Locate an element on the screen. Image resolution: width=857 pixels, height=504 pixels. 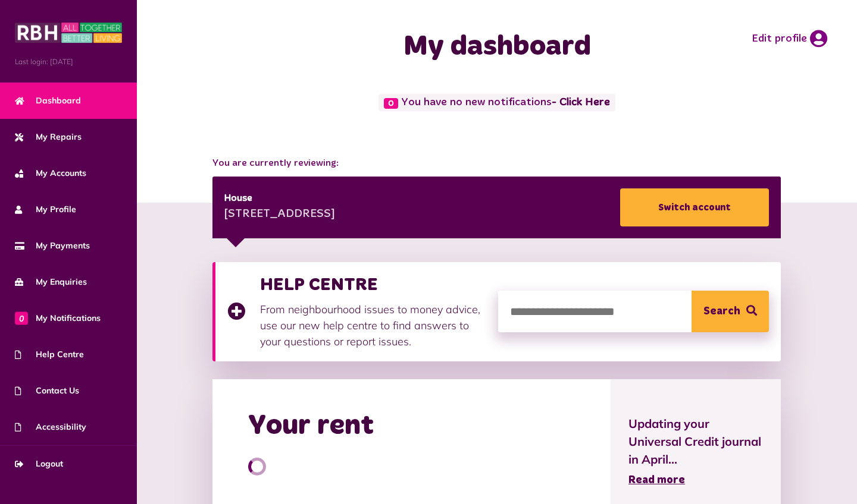
span: Logout is located at coordinates (38, 464).